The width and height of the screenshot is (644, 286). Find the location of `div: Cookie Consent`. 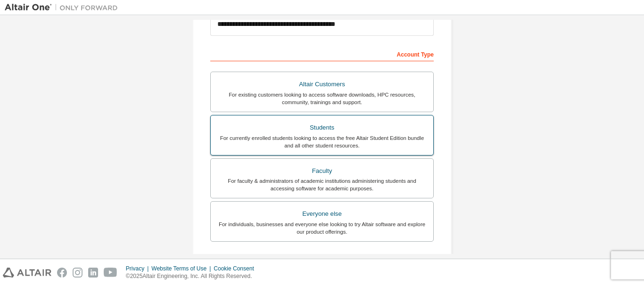

div: Cookie Consent is located at coordinates (236, 269).